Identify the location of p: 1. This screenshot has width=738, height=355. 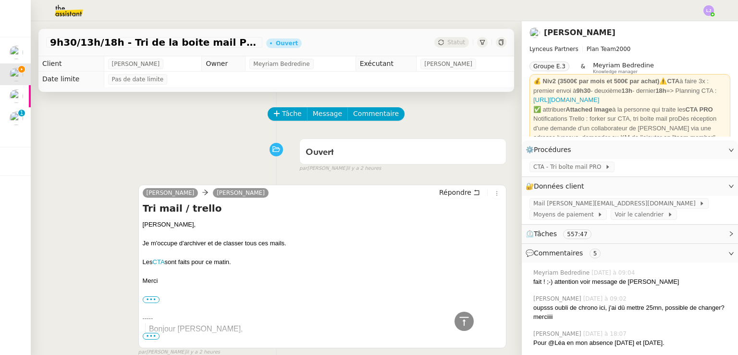
(22, 114).